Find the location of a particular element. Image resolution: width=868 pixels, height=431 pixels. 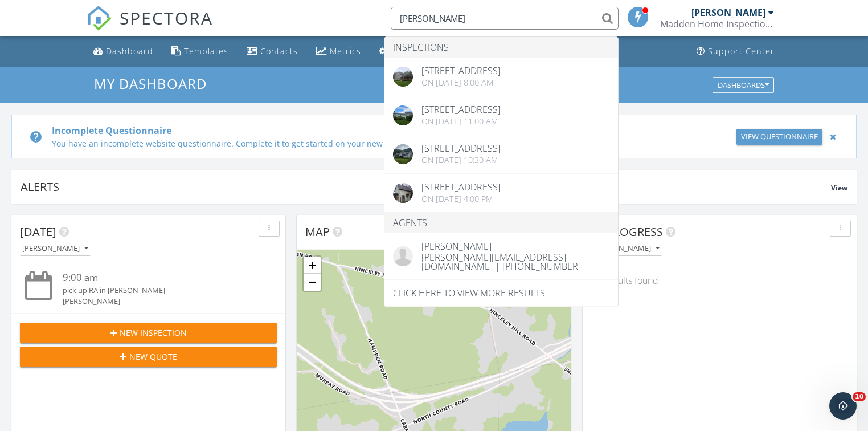

span: SPECTORA is located at coordinates (166, 17).